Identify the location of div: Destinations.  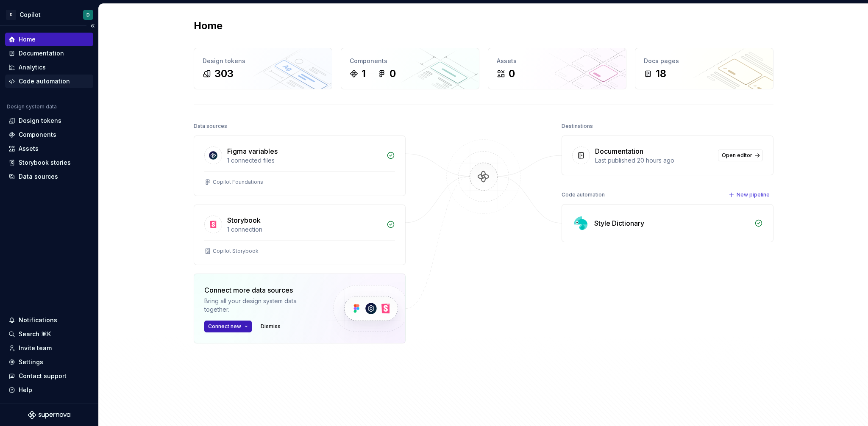
(578, 126).